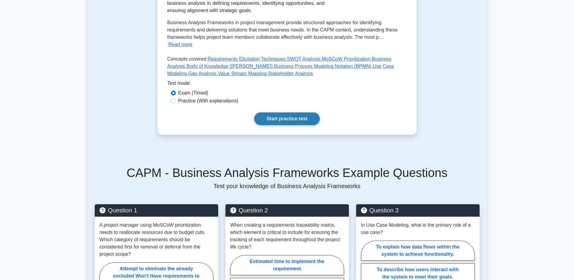 Image resolution: width=574 pixels, height=280 pixels. Describe the element at coordinates (202, 73) in the screenshot. I see `a: Gap Analysis` at that location.